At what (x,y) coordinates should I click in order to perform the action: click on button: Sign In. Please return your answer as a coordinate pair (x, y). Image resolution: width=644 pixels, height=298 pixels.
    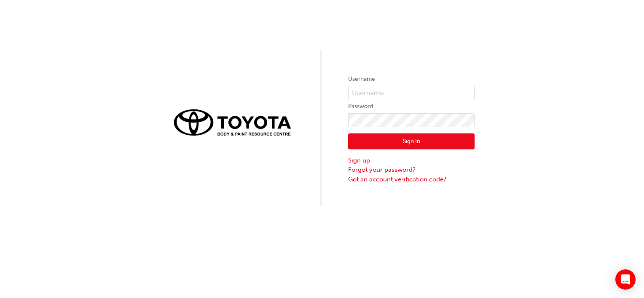
    Looking at the image, I should click on (411, 141).